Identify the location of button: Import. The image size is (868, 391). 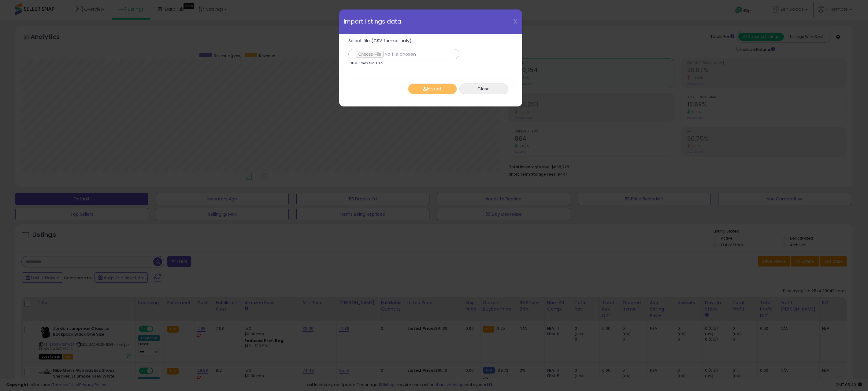
(432, 89).